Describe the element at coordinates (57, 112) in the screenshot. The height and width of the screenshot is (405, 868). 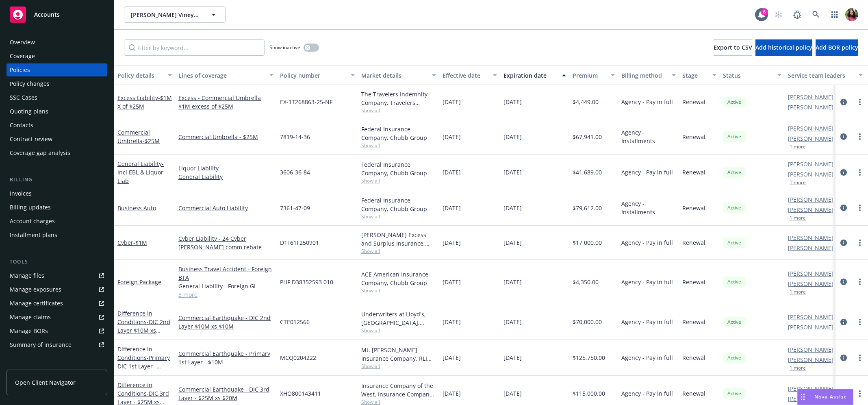
I see `a: Quoting plans` at that location.